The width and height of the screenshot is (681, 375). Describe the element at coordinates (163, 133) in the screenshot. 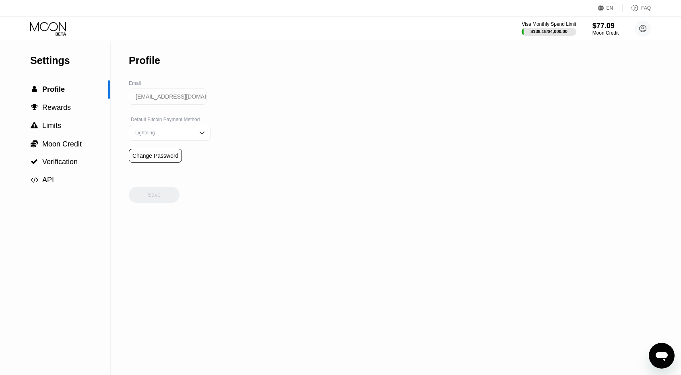

I see `div: Lightning` at that location.